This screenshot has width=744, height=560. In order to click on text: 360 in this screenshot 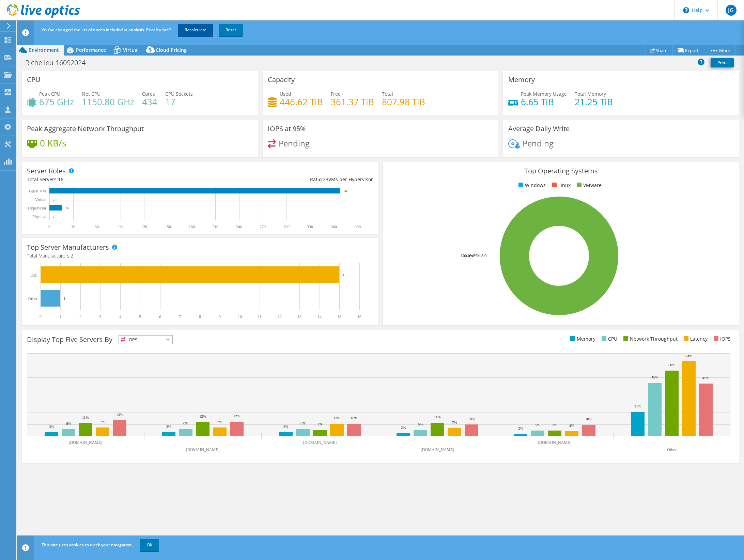, I will do `click(333, 227)`.